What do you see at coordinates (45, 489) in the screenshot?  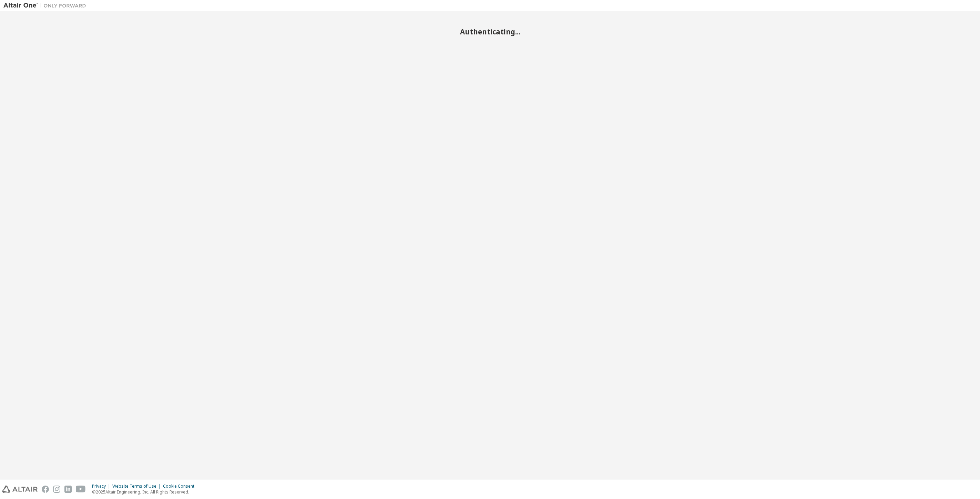 I see `img: facebook.svg` at bounding box center [45, 489].